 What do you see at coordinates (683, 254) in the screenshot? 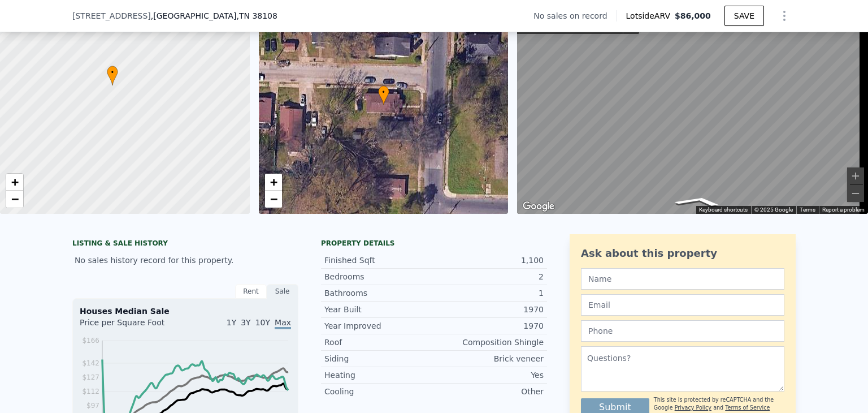
I see `div: Ask about this property` at bounding box center [683, 254].